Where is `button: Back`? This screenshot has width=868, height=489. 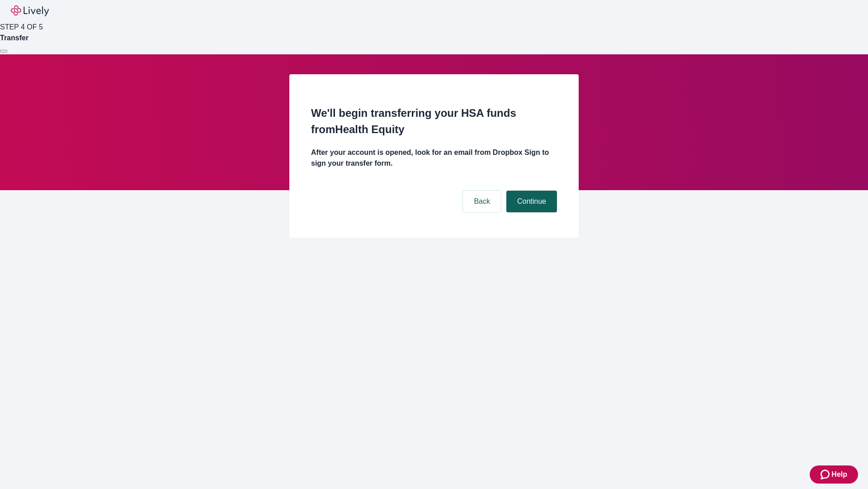 button: Back is located at coordinates (482, 201).